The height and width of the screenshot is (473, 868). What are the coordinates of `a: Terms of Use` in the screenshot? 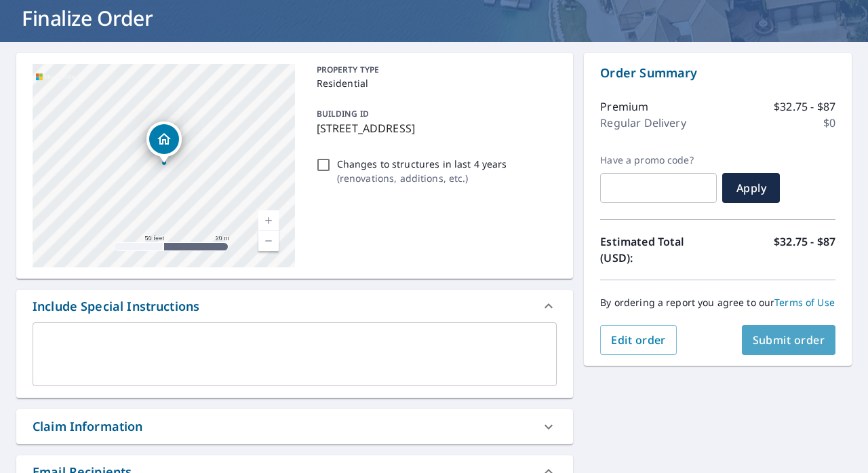 It's located at (804, 302).